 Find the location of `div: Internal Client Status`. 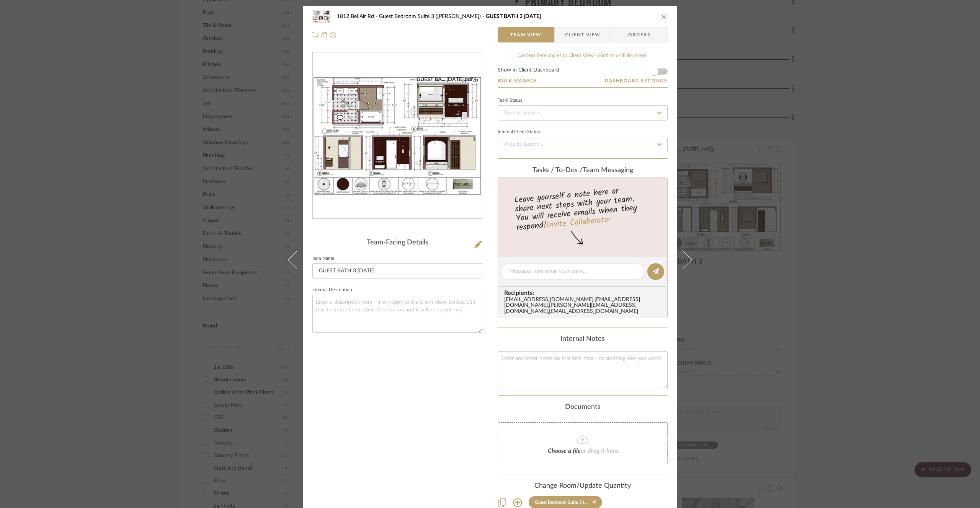

div: Internal Client Status is located at coordinates (518, 132).